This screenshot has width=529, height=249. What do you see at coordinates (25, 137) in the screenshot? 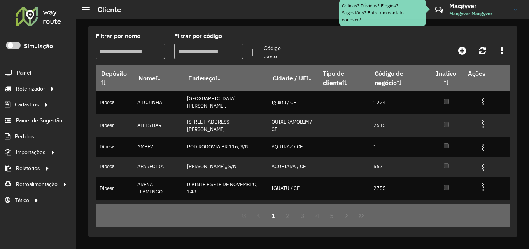
I see `span: Pedidos` at bounding box center [25, 137].